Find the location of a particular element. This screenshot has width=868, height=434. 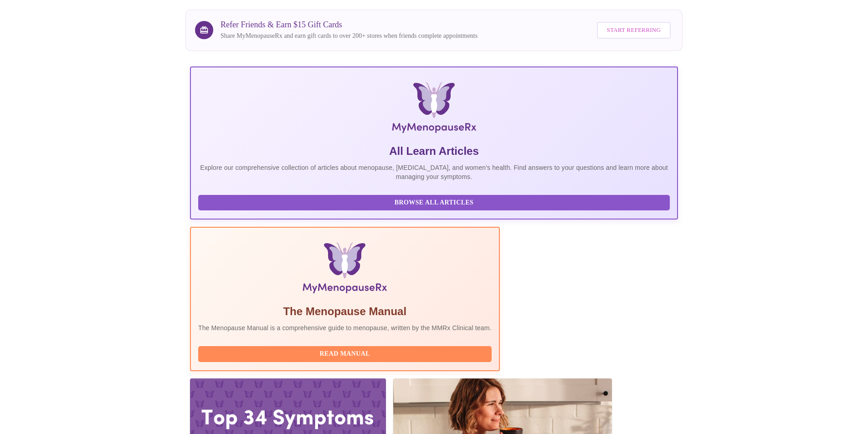

button: Read Manual is located at coordinates (345, 353).